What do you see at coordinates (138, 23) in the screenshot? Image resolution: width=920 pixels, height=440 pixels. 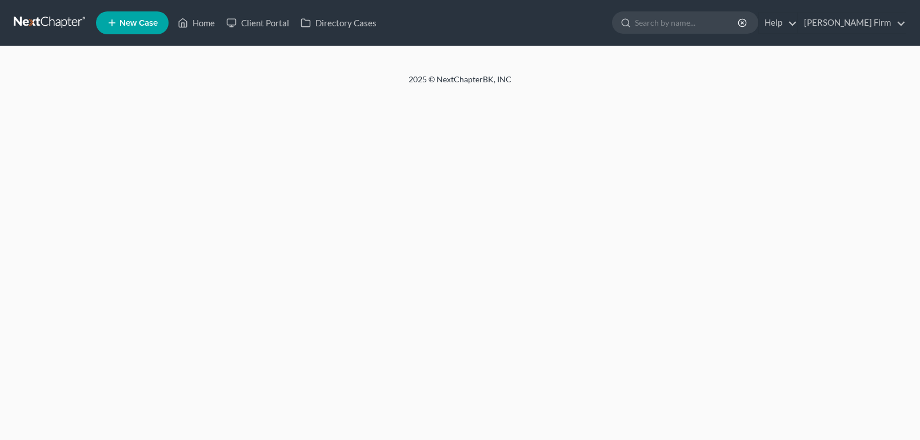 I see `span: New Case` at bounding box center [138, 23].